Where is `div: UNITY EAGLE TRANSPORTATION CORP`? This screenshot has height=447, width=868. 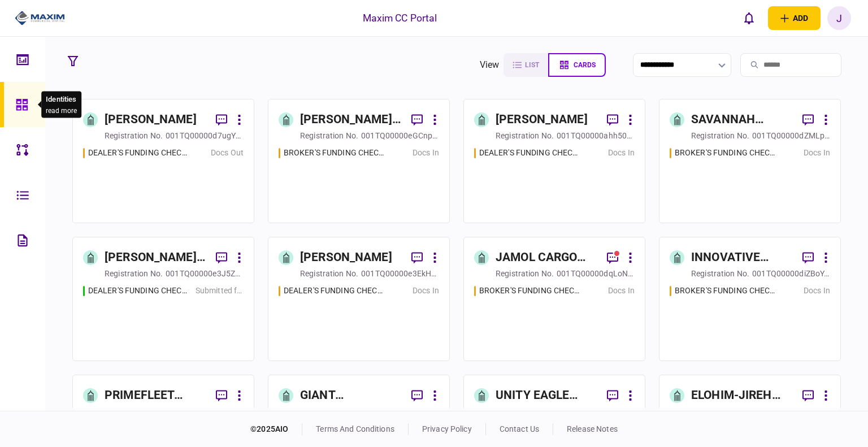
div: UNITY EAGLE TRANSPORTATION CORP is located at coordinates (546, 395).